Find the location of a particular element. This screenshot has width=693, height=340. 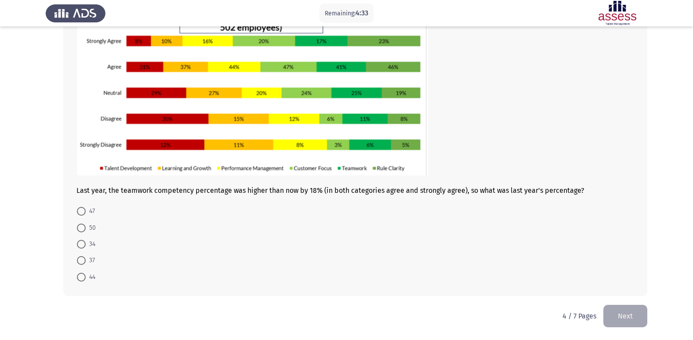

div: Last year, the teamwork competency percentage was higher than now by 18% (in both categories agre... is located at coordinates (355, 101).